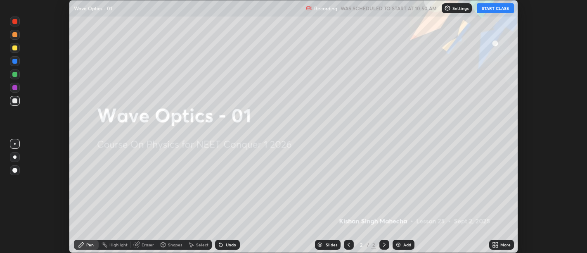 The width and height of the screenshot is (587, 253). Describe the element at coordinates (90, 244) in the screenshot. I see `div: Pen` at that location.